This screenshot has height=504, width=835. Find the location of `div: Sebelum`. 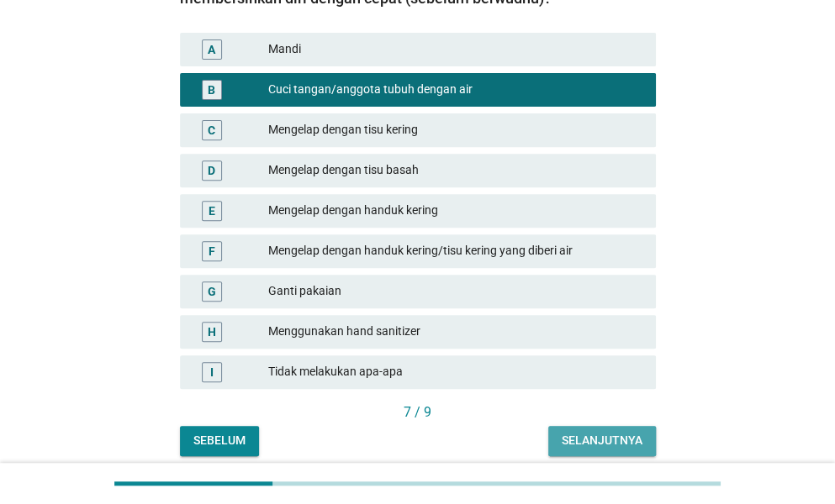

div: Sebelum is located at coordinates (219, 441).